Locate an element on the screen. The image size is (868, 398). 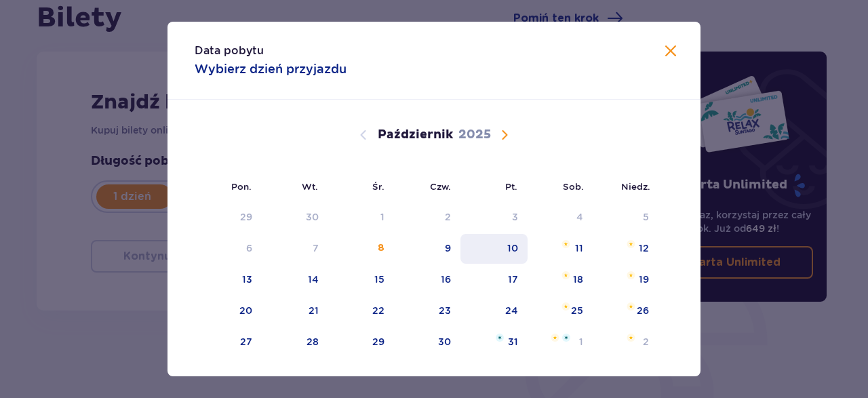
small: Sob. is located at coordinates (573, 186).